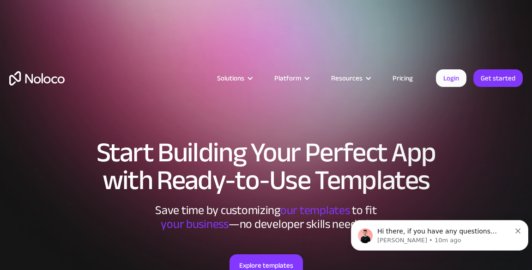  What do you see at coordinates (37, 78) in the screenshot?
I see `a: home` at bounding box center [37, 78].